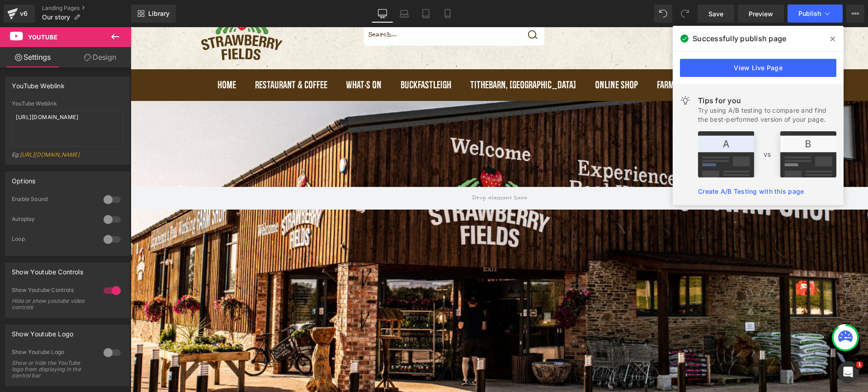 This screenshot has height=392, width=868. What do you see at coordinates (767, 100) in the screenshot?
I see `div: Tips for you` at bounding box center [767, 100].